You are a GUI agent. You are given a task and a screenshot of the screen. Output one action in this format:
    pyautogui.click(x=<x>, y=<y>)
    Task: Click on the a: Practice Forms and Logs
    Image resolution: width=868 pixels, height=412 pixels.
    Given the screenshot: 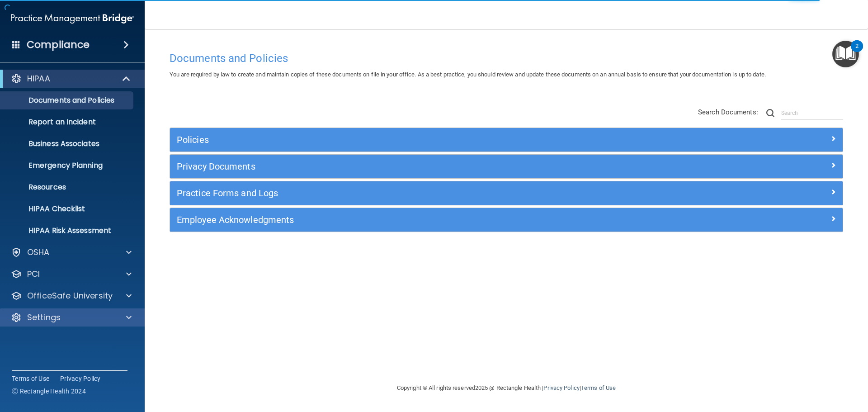 What is the action you would take?
    pyautogui.click(x=506, y=193)
    